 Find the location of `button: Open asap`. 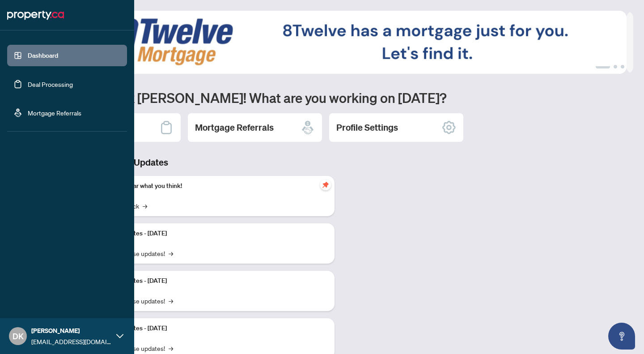

button: Open asap is located at coordinates (622, 336).